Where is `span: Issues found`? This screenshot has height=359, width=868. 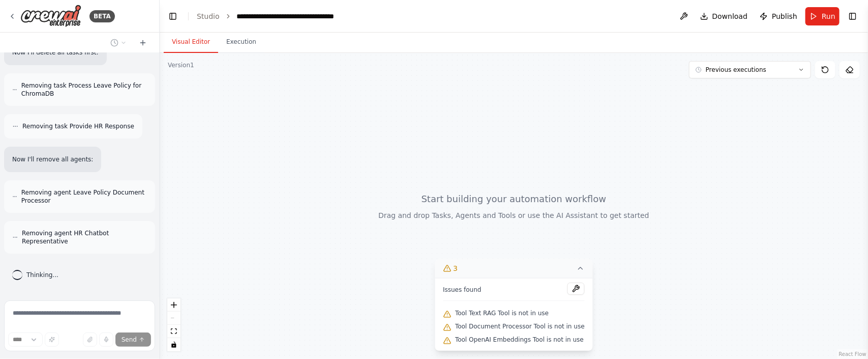 span: Issues found is located at coordinates (462, 289).